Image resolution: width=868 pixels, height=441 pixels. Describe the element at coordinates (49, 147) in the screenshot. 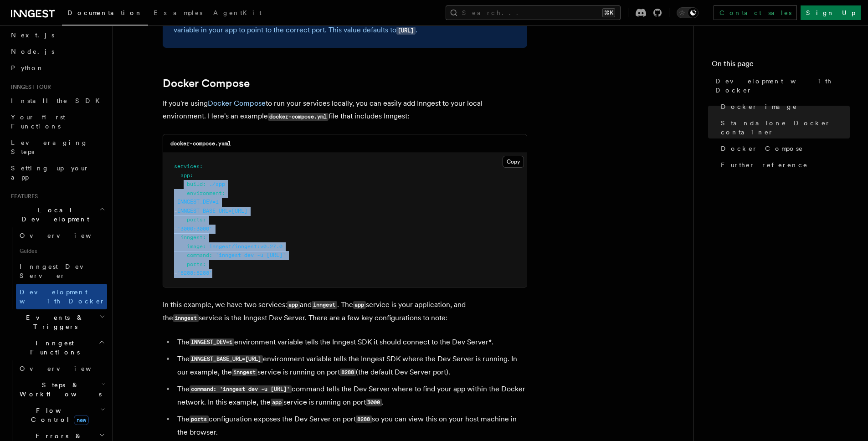

I see `span: Leveraging Steps` at that location.